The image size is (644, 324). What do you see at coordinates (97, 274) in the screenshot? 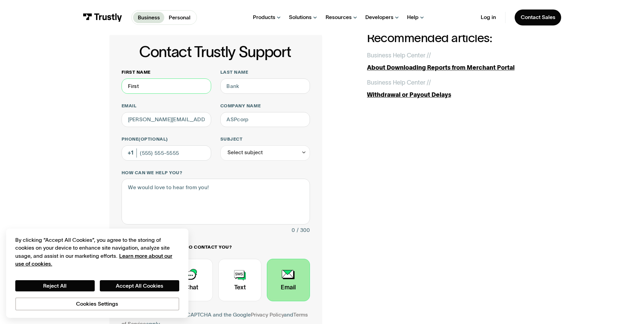
I see `div: Cookie banner` at bounding box center [97, 274].